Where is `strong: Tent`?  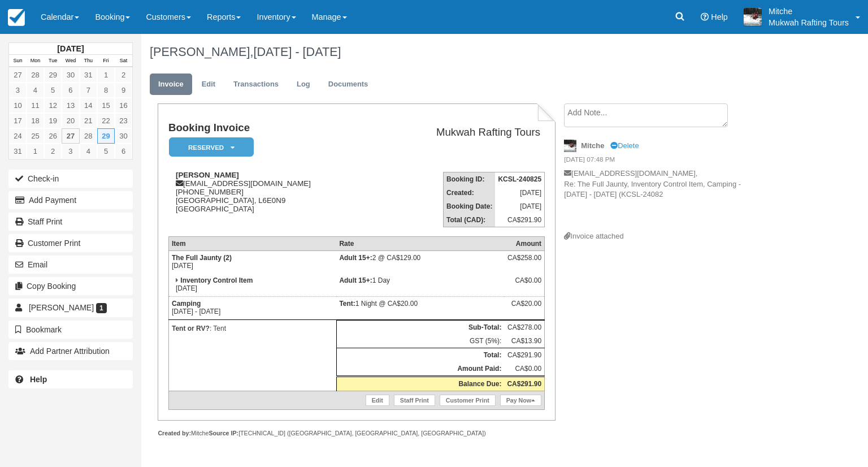 strong: Tent is located at coordinates (347, 304).